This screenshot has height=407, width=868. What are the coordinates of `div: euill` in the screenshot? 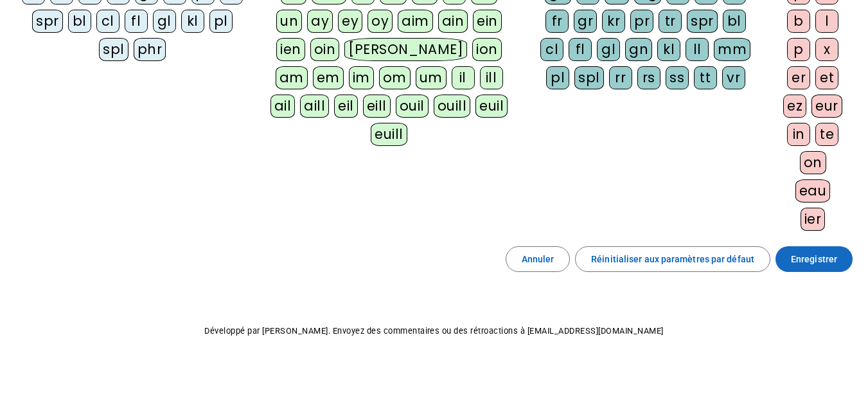 It's located at (388, 135).